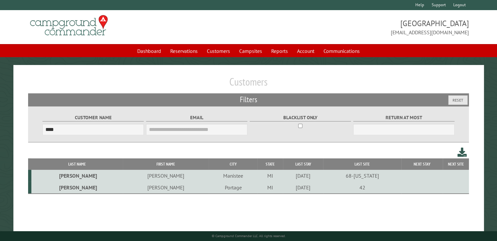 Image resolution: width=497 pixels, height=241 pixels. Describe the element at coordinates (462, 152) in the screenshot. I see `a: Download this customer list (.csv)` at that location.